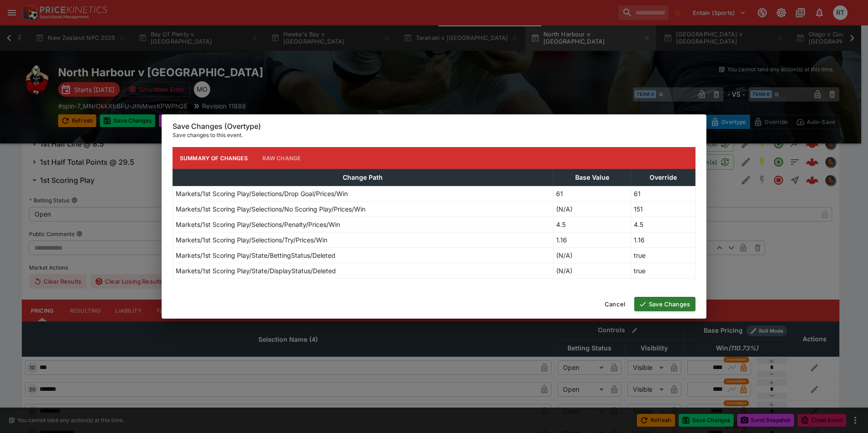  Describe the element at coordinates (434, 135) in the screenshot. I see `p: Save changes to this event.` at that location.